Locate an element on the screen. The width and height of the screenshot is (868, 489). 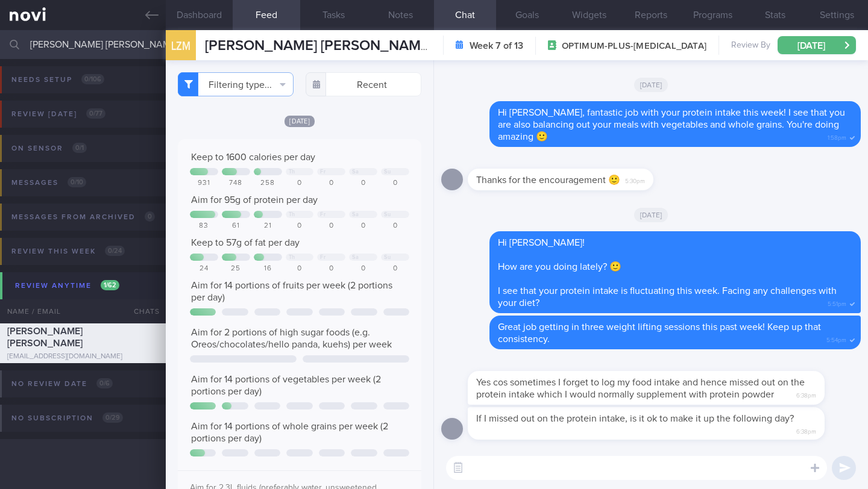
span: If I missed out on the protein intake, is it ok to make it up the following day? is located at coordinates (634, 419).